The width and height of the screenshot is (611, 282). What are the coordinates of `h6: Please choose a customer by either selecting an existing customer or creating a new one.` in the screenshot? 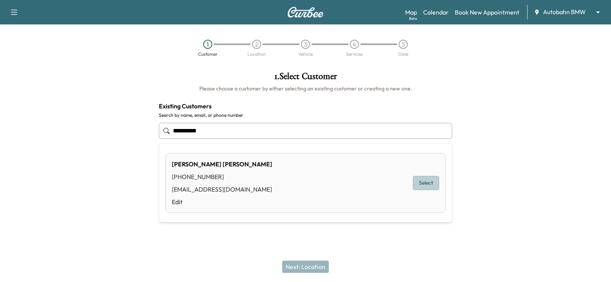 It's located at (305, 89).